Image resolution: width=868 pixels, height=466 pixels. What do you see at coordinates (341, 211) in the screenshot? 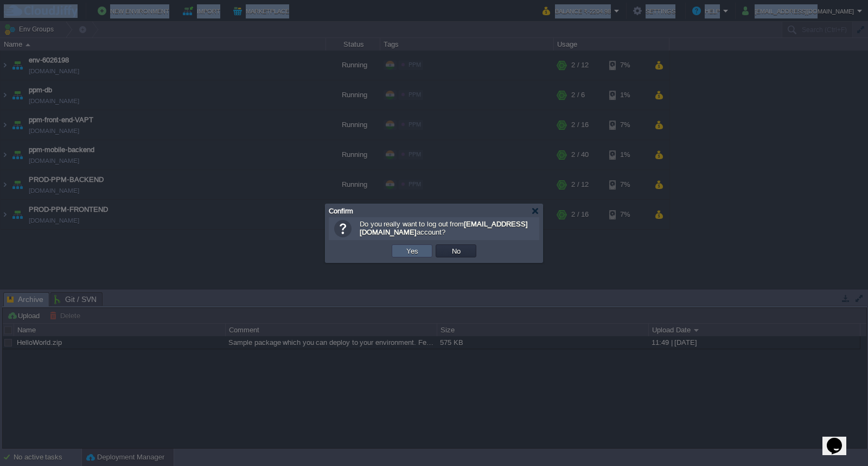
I see `span: Confirm` at bounding box center [341, 211].